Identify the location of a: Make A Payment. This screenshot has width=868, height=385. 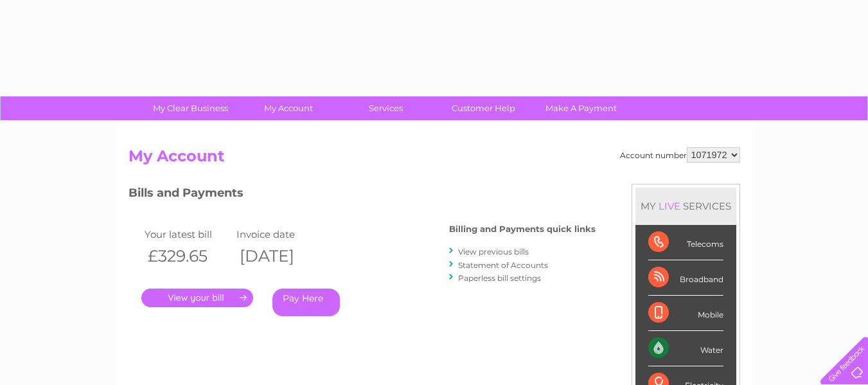
(581, 108).